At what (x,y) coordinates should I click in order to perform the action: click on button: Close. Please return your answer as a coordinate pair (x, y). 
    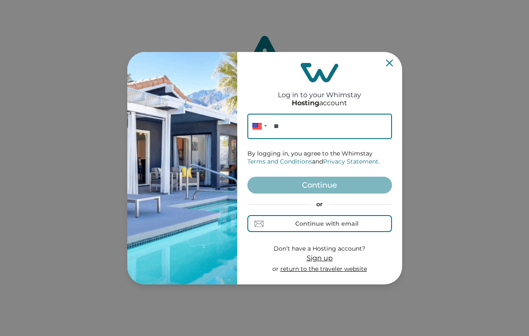
    Looking at the image, I should click on (389, 63).